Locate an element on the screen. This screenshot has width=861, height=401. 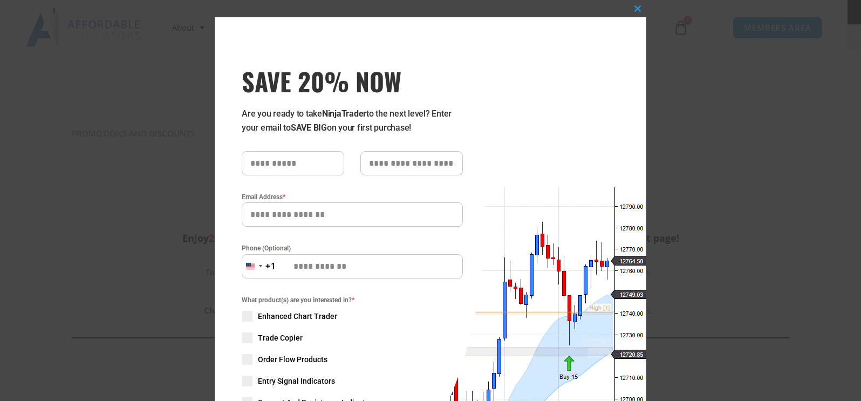
strong: SAVE BIG is located at coordinates (309, 127).